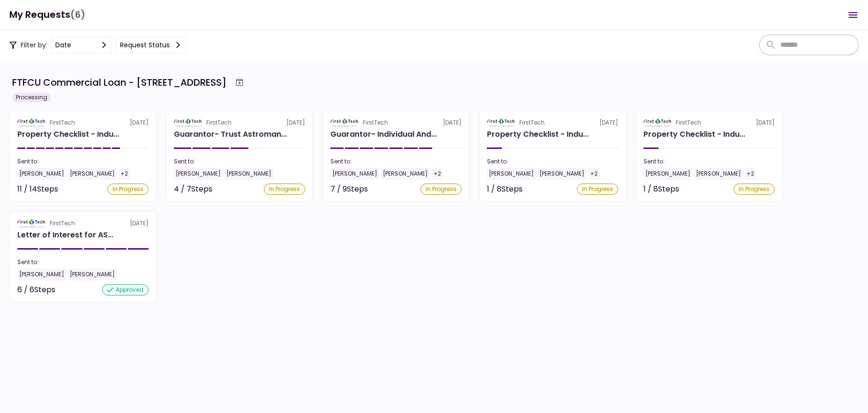  What do you see at coordinates (63, 45) in the screenshot?
I see `div: date` at bounding box center [63, 45].